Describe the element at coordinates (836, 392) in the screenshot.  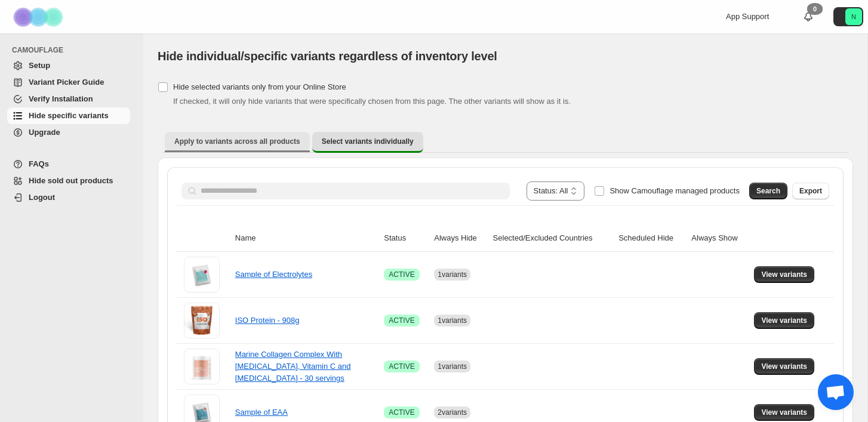
I see `a: Open chat` at that location.